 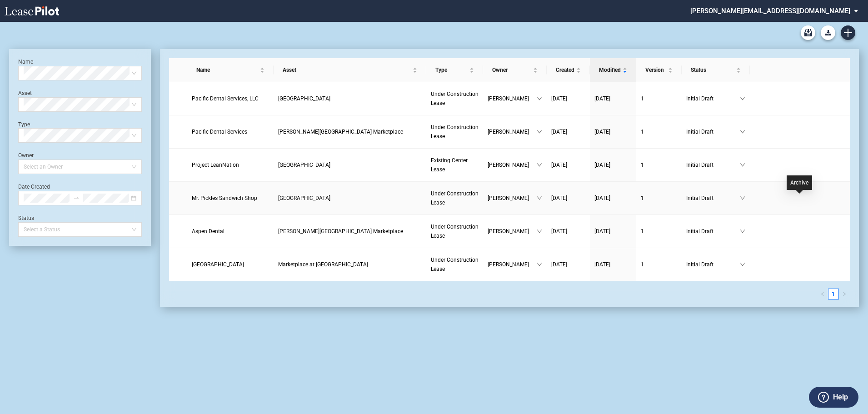 What do you see at coordinates (610, 70) in the screenshot?
I see `span: Modified` at bounding box center [610, 70].